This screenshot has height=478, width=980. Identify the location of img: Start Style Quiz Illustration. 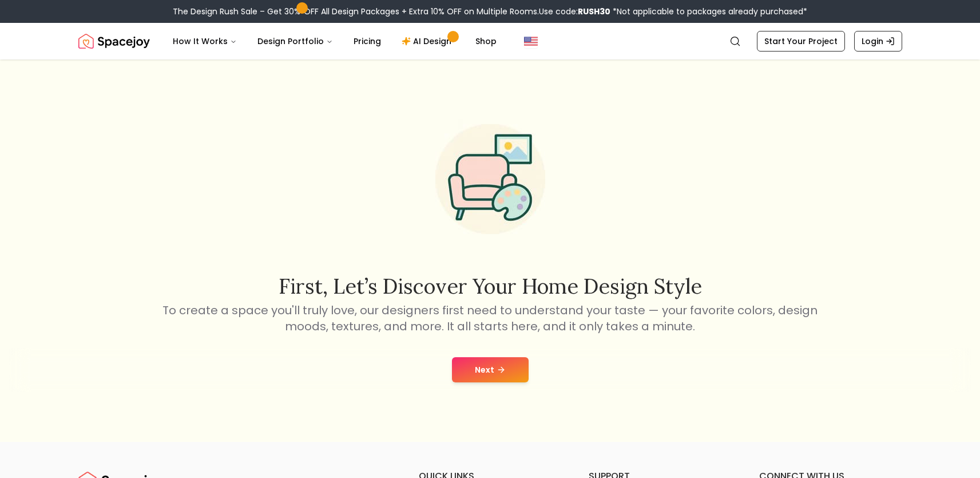
(490, 179).